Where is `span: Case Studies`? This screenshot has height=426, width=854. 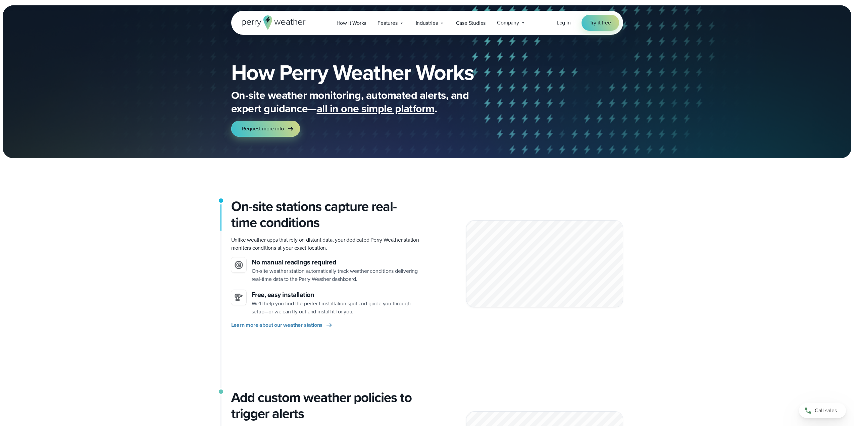
span: Case Studies is located at coordinates (471, 23).